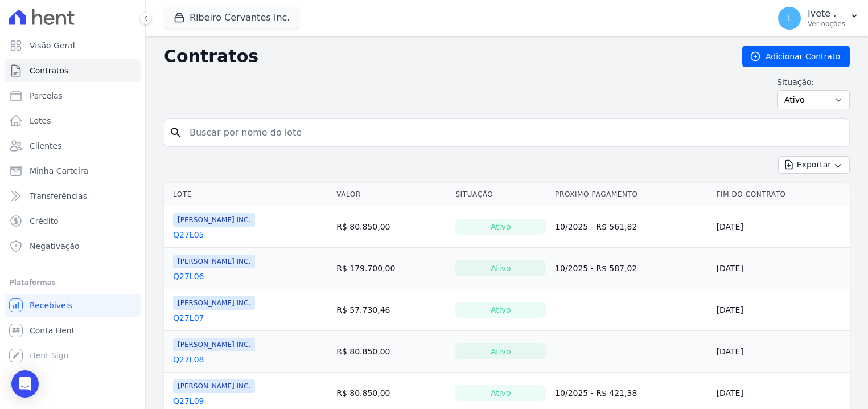 This screenshot has width=868, height=409. Describe the element at coordinates (72, 282) in the screenshot. I see `div: Plataformas` at that location.